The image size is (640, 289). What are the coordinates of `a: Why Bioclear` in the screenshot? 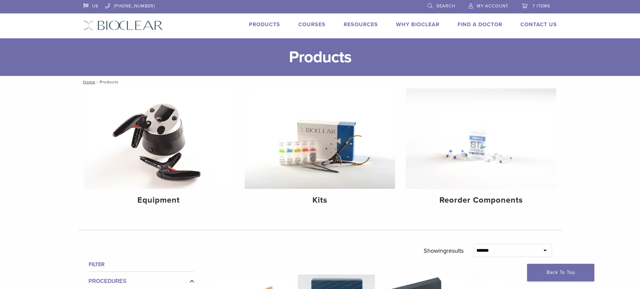 It's located at (418, 25).